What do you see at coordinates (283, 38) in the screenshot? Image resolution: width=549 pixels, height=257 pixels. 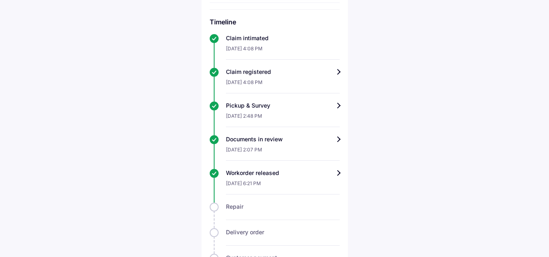 I see `div: Claim intimated` at bounding box center [283, 38].